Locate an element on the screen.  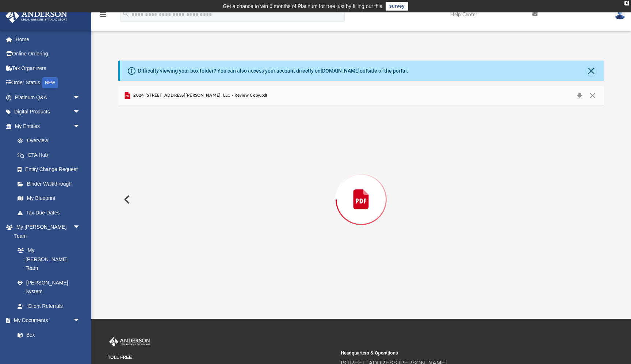
small: TOLL FREE is located at coordinates (221, 357).